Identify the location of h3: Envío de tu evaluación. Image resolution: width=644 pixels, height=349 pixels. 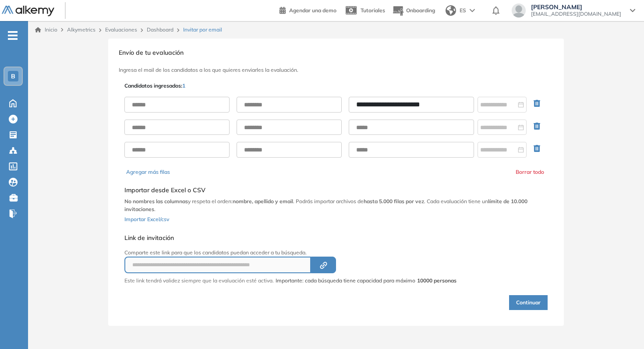
(336, 53).